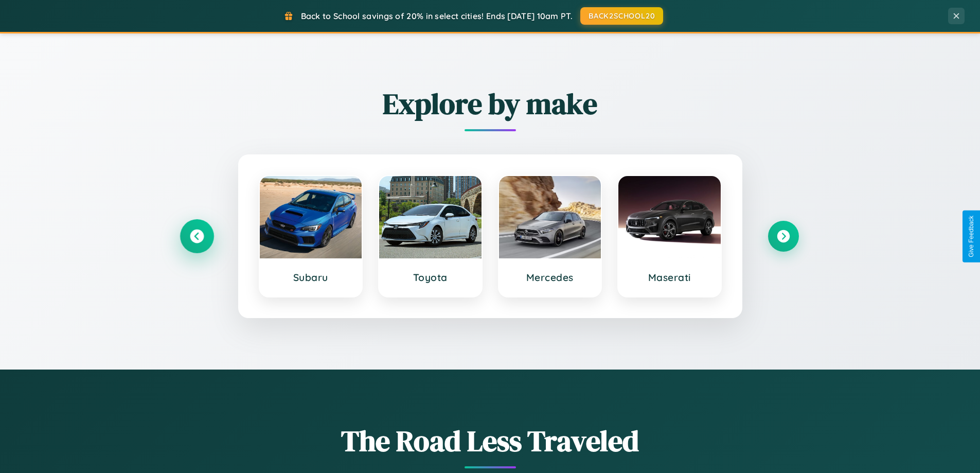  Describe the element at coordinates (550, 277) in the screenshot. I see `h3: Mercedes` at that location.